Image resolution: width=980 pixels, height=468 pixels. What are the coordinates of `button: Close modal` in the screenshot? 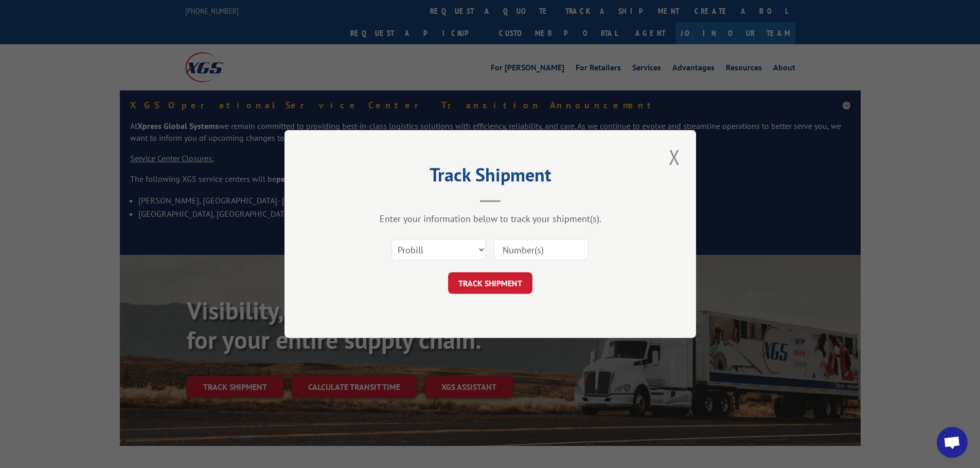 It's located at (674, 157).